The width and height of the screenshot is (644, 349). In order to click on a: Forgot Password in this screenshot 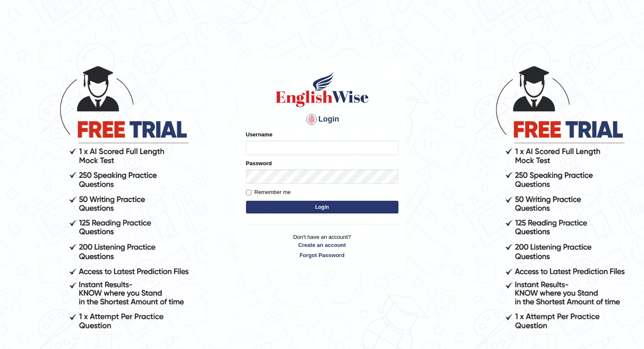, I will do `click(322, 255)`.